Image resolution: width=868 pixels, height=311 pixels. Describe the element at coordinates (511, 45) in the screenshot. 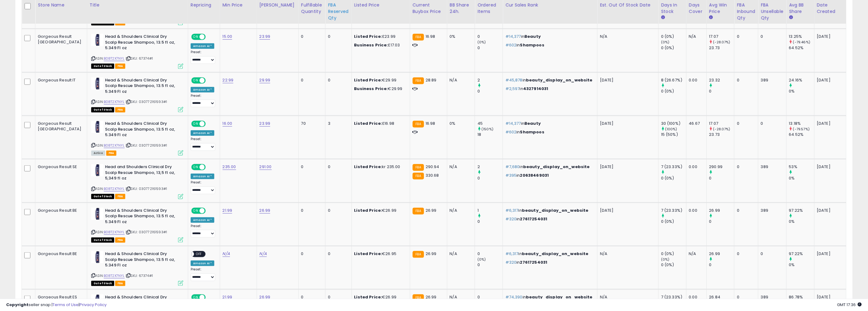

I see `span: #602` at that location.